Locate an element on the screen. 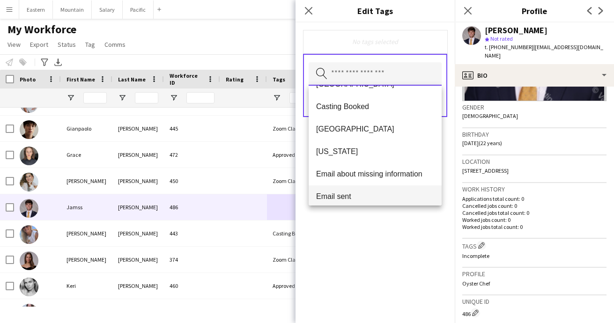 This screenshot has height=323, width=614. h3: Work history is located at coordinates (535, 189).